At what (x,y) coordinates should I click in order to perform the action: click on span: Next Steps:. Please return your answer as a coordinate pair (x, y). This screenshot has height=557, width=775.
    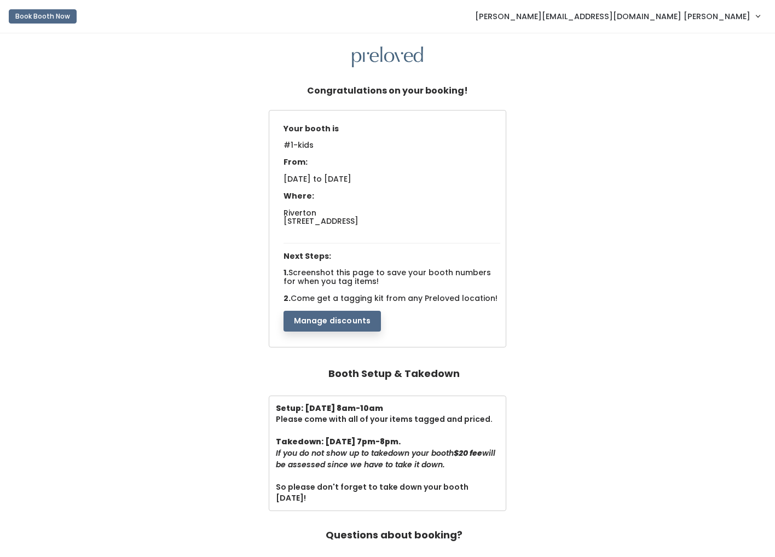
    Looking at the image, I should click on (307, 256).